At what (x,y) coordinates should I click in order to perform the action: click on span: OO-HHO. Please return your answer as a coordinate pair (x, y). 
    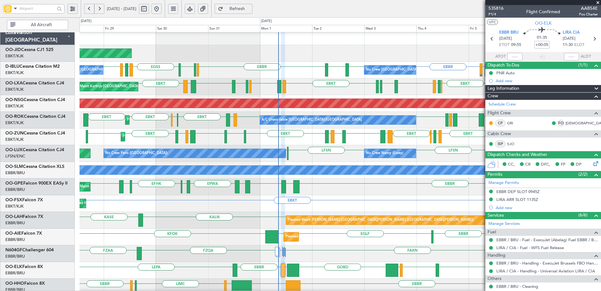
    Looking at the image, I should click on (15, 283).